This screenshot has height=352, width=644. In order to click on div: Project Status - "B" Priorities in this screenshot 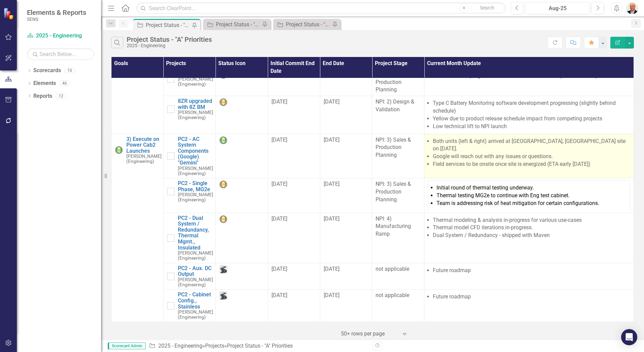, I will do `click(238, 24)`.